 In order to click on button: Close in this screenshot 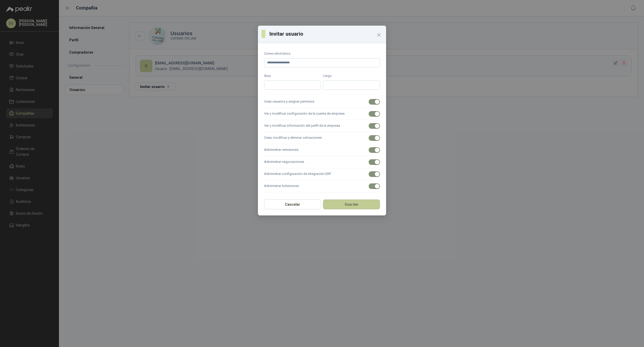, I will do `click(379, 35)`.